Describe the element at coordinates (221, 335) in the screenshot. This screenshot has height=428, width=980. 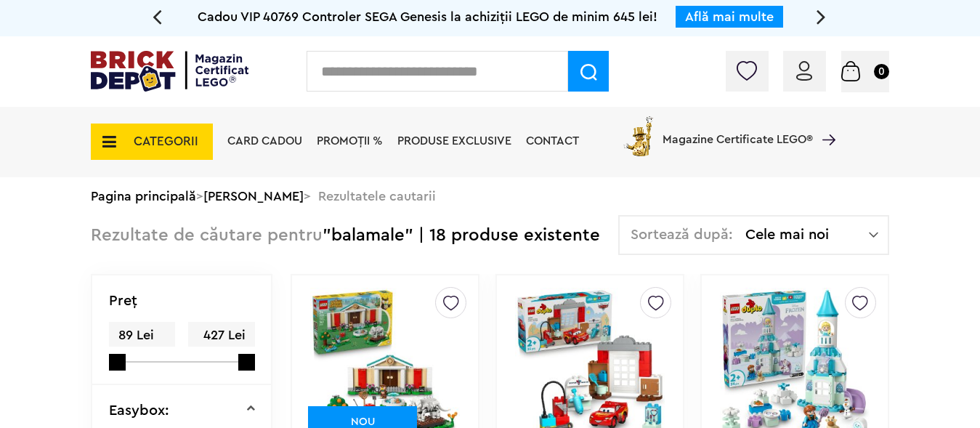
I see `span: 427 Lei` at that location.